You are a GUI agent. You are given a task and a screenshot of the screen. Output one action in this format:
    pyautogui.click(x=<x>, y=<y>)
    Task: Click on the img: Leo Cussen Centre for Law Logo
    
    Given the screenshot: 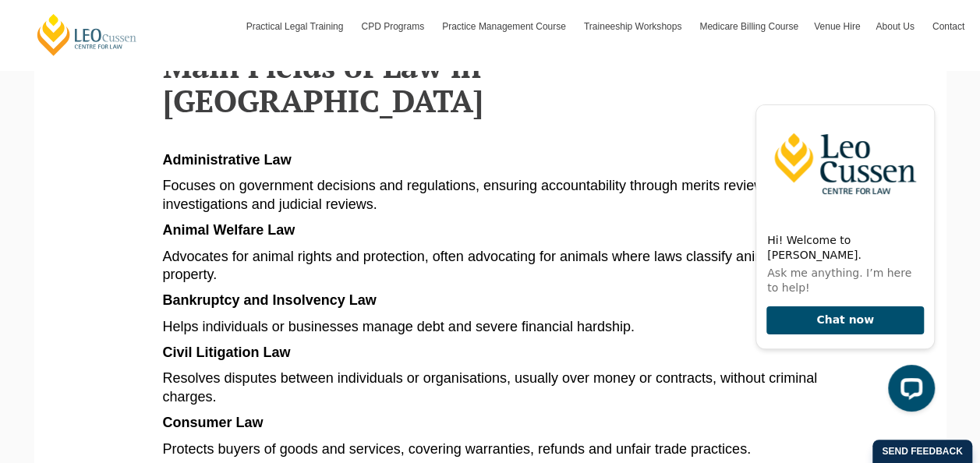 What is the action you would take?
    pyautogui.click(x=102, y=73)
    